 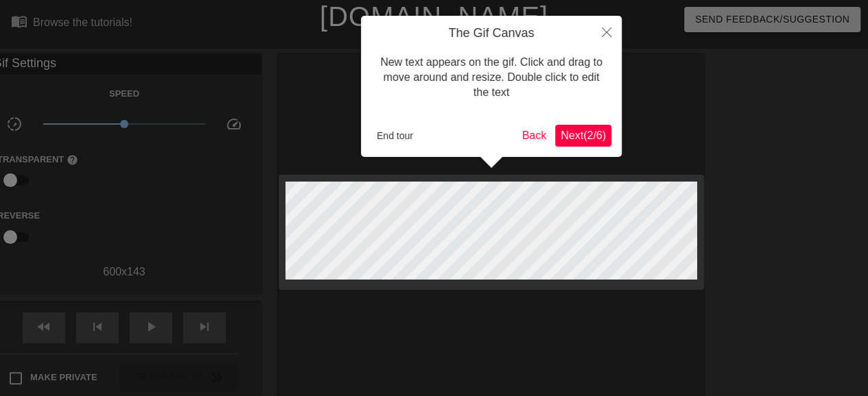 I want to click on button: Back, so click(x=534, y=136).